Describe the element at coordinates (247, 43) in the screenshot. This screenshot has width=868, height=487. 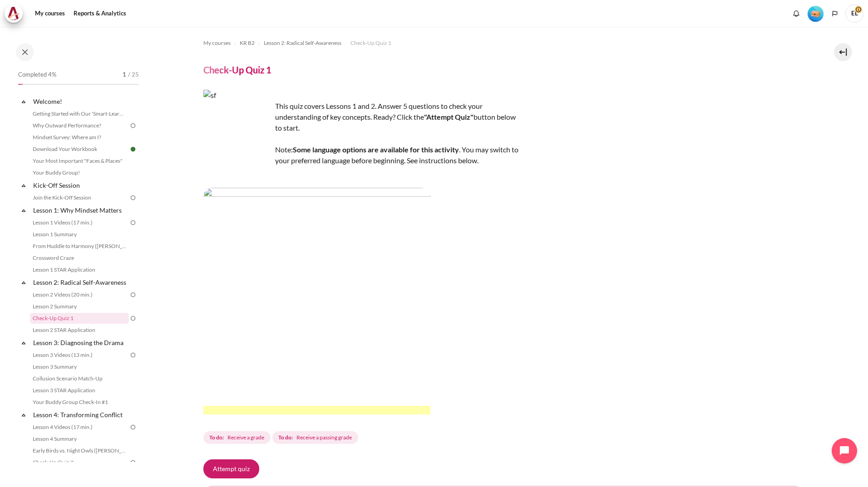
I see `a: KR B2` at that location.